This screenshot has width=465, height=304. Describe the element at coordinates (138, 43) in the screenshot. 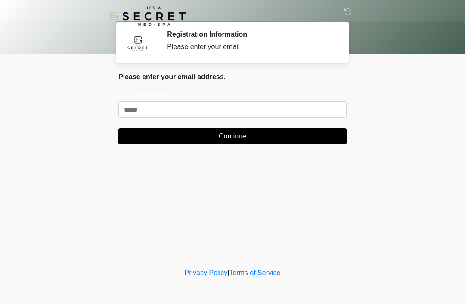

I see `img: Agent Avatar` at that location.